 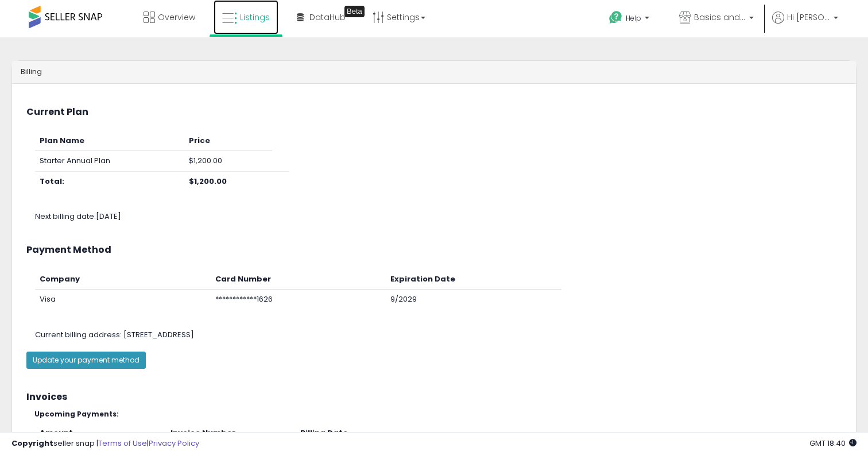 What do you see at coordinates (474, 299) in the screenshot?
I see `td: 9/2029` at bounding box center [474, 299].